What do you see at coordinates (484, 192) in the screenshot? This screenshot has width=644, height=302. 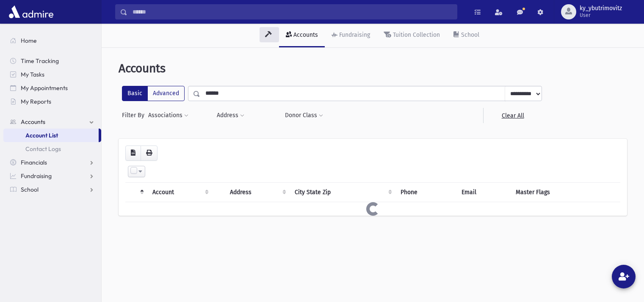 I see `th: Email : activate to sort column ascending` at bounding box center [484, 192].